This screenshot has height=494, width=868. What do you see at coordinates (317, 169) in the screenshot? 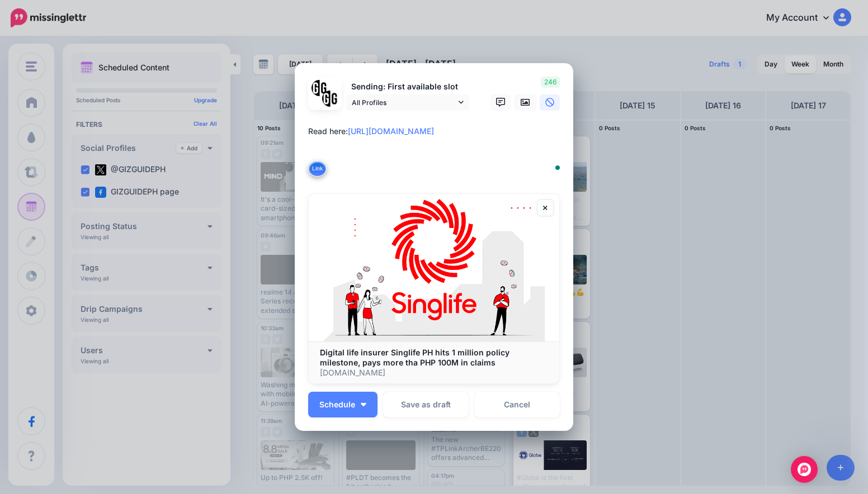
I see `button: Link` at bounding box center [317, 169].